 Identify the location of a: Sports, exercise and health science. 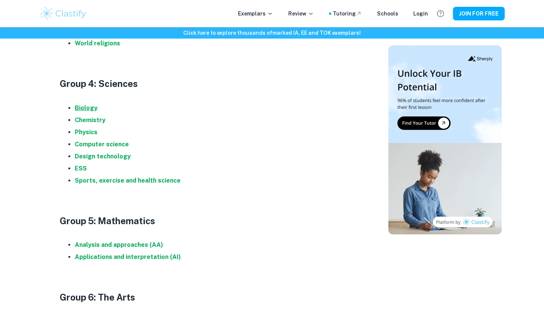
(128, 180).